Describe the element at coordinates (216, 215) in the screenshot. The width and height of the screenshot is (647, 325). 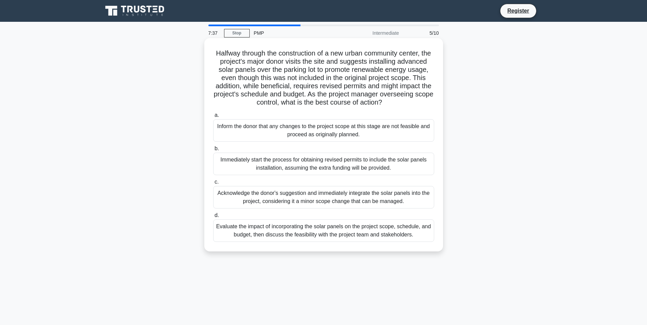
I see `span: d.` at that location.